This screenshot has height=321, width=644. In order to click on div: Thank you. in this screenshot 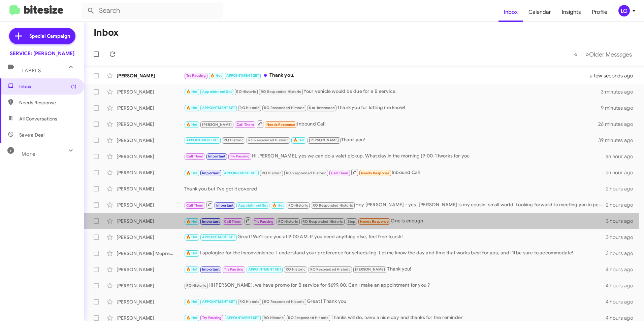, I will do `click(391, 75)`.